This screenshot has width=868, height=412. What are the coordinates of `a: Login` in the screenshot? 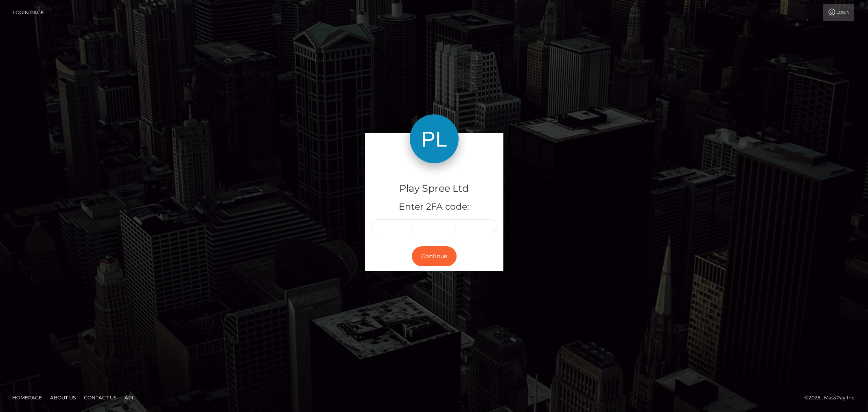 It's located at (839, 13).